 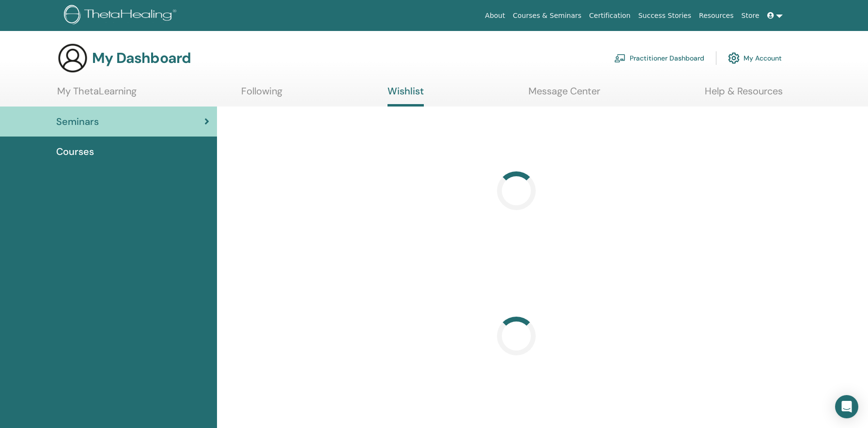 What do you see at coordinates (97, 94) in the screenshot?
I see `a: My ThetaLearning` at bounding box center [97, 94].